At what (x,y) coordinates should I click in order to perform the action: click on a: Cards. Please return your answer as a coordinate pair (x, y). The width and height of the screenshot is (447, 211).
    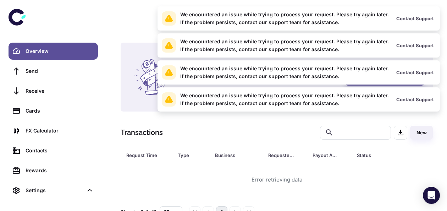
    Looking at the image, I should click on (53, 111).